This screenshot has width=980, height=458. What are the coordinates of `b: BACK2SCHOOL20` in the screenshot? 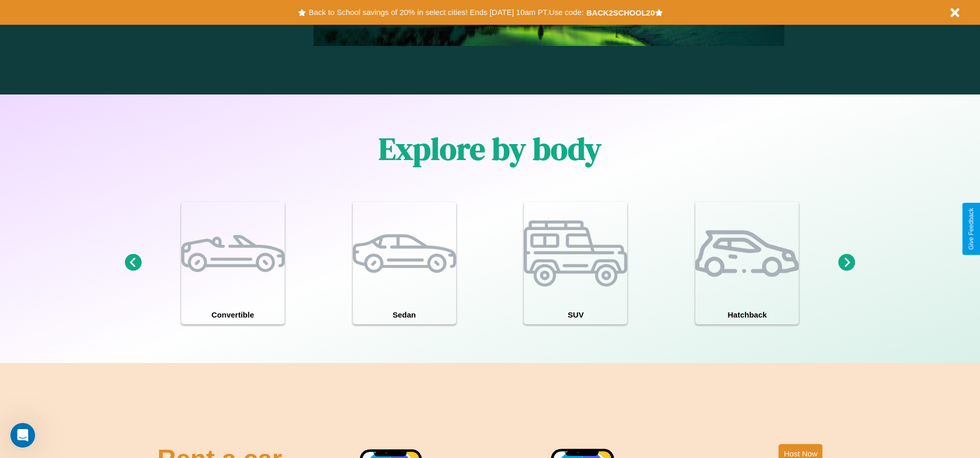 It's located at (621, 12).